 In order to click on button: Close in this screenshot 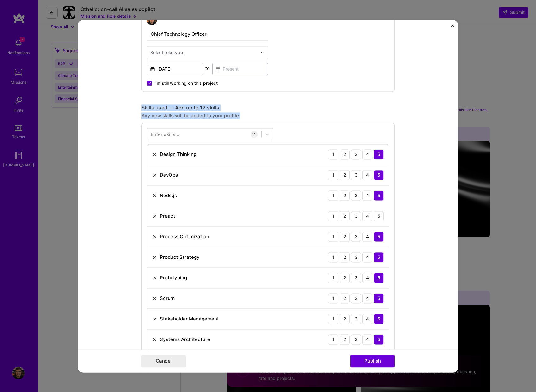, I will do `click(453, 27)`.